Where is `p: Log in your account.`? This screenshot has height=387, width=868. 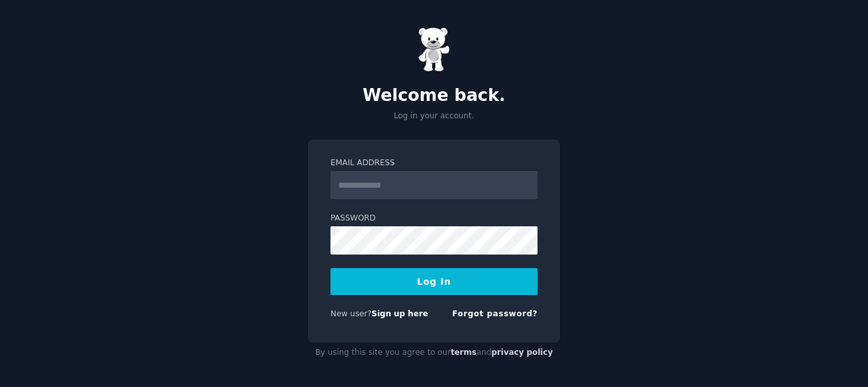
p: Log in your account. is located at coordinates (434, 116).